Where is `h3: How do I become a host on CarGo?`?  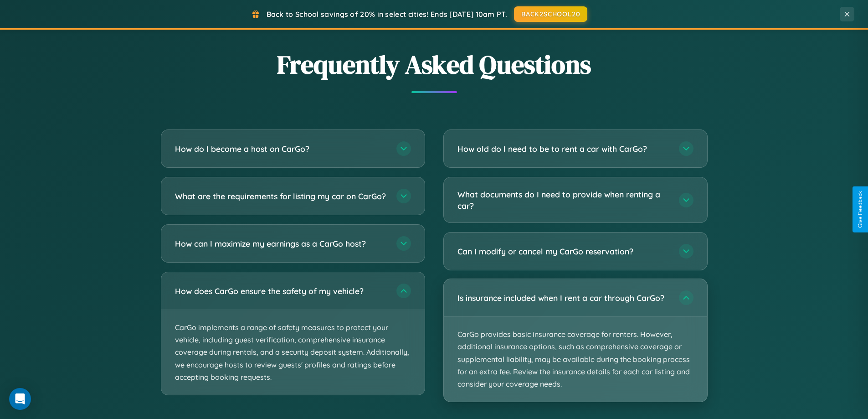 h3: How do I become a host on CarGo? is located at coordinates (281, 148).